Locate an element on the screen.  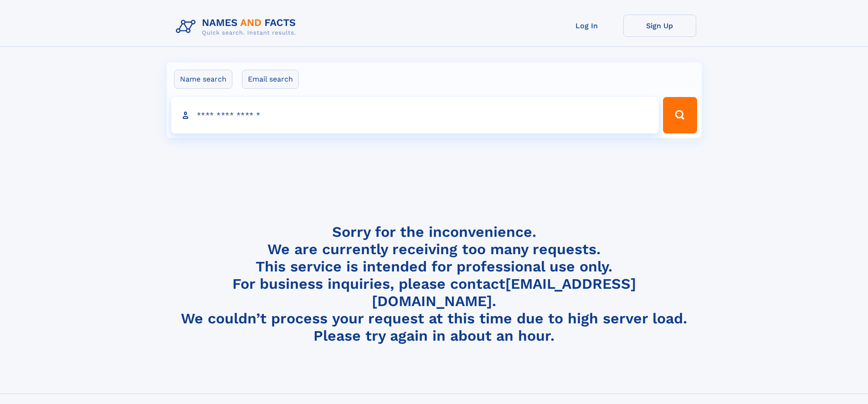
label: Email search is located at coordinates (270, 79).